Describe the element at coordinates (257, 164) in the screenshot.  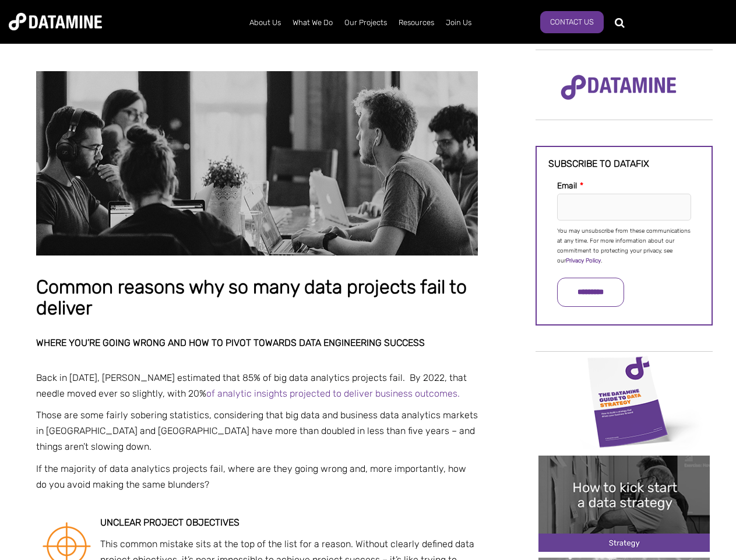
I see `img: Common reasons why so many data projects fail to deliver` at that location.